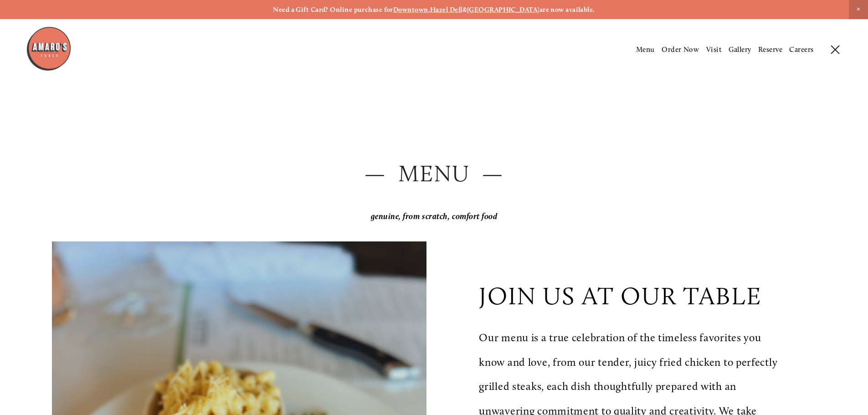  I want to click on a: Careers, so click(801, 49).